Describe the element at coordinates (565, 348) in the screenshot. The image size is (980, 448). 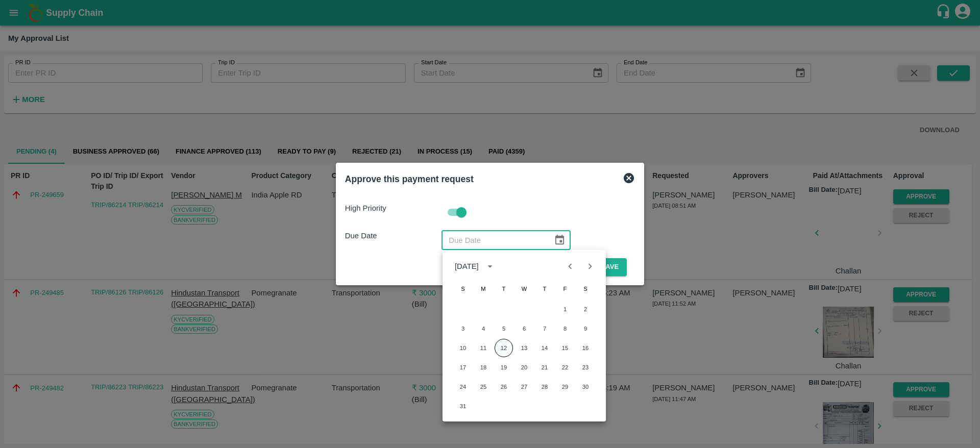
I see `button: 15` at that location.